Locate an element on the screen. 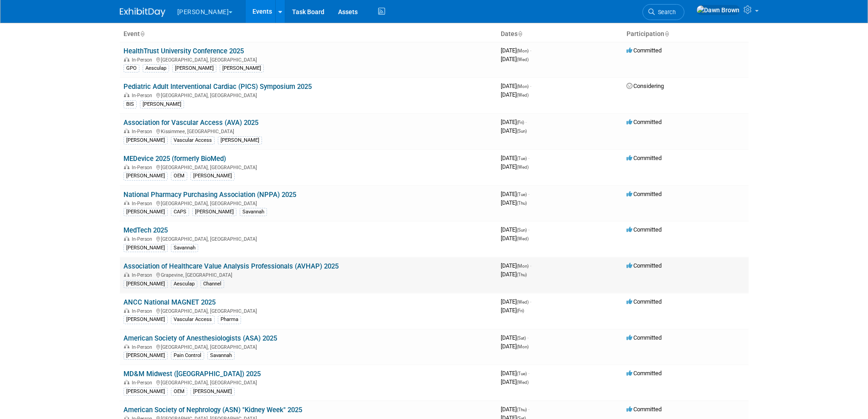  a: Association of Healthcare Value Analysis Professionals (AVHAP) 2025 is located at coordinates (231, 266).